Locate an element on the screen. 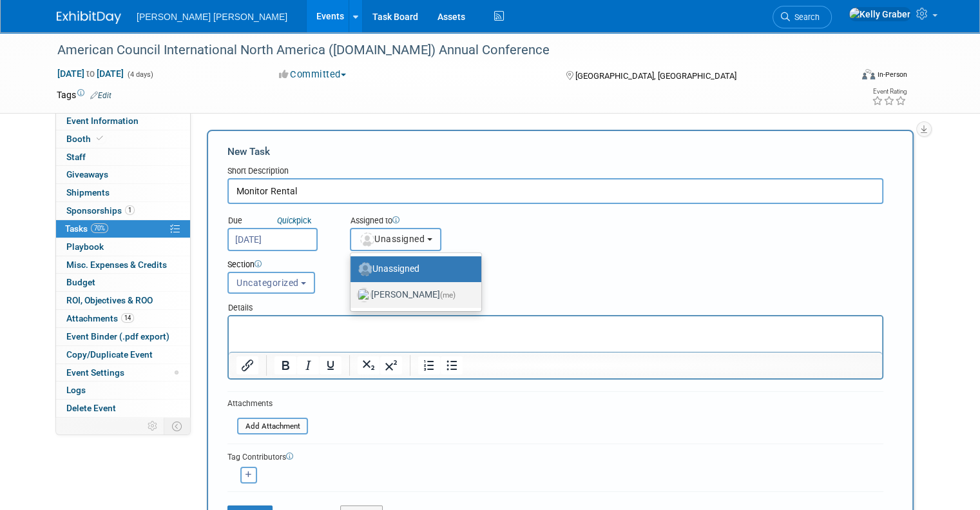 This screenshot has width=980, height=510. button: Underline is located at coordinates (331, 365).